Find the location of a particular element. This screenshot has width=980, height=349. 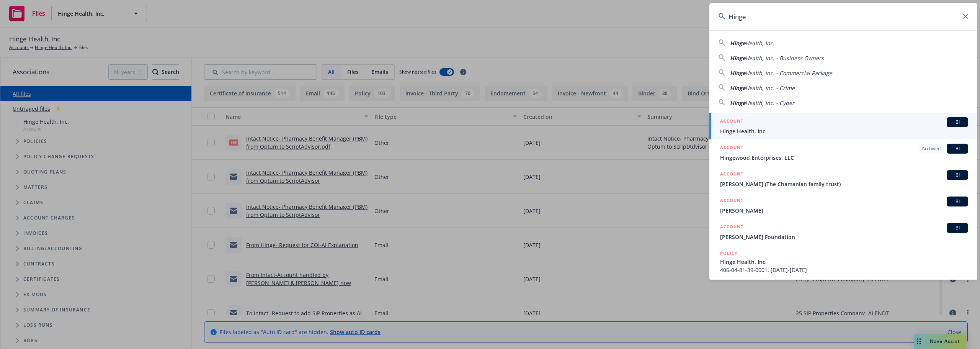

span: Hingewood Enterprises, LLC is located at coordinates (844, 158).